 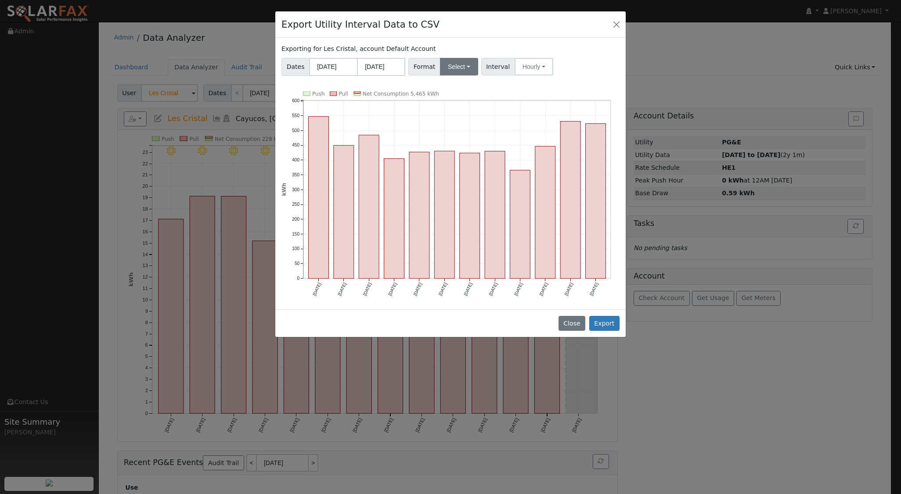 What do you see at coordinates (295, 219) in the screenshot?
I see `text: 200` at bounding box center [295, 219].